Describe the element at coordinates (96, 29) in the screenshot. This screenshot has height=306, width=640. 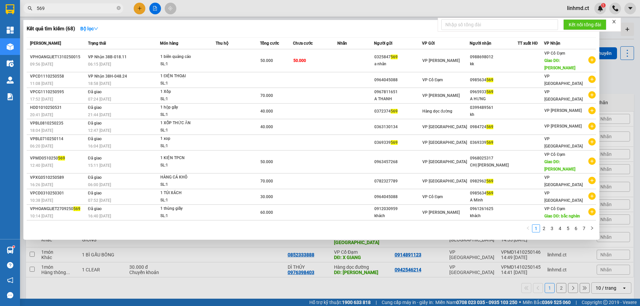
I see `span: down` at that location.